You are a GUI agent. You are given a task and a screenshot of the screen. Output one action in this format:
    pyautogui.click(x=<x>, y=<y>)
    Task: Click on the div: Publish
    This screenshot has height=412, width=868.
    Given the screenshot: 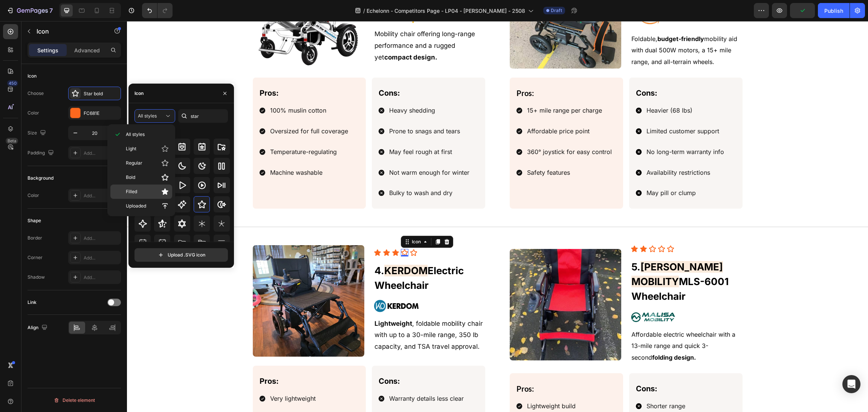 What is the action you would take?
    pyautogui.click(x=833, y=11)
    